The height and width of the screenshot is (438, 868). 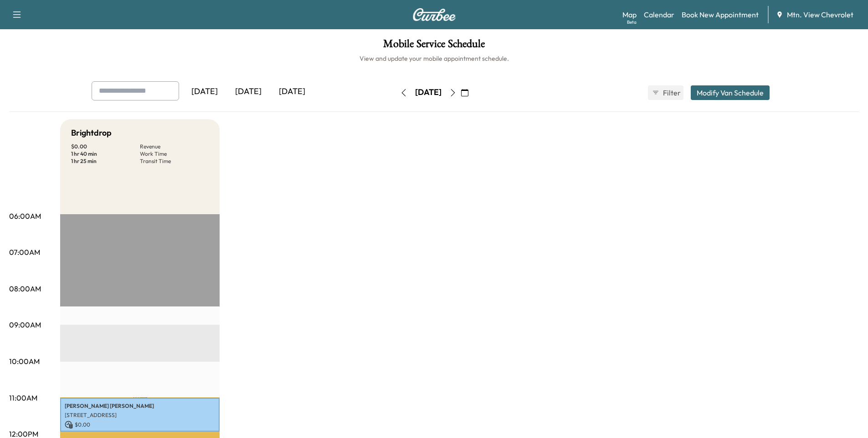 I want to click on p: 1 hr 40 min, so click(x=105, y=154).